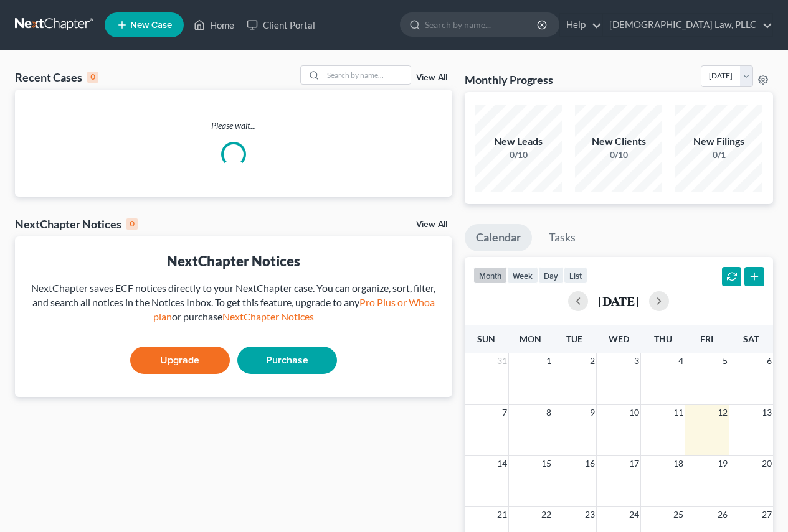 The height and width of the screenshot is (532, 788). I want to click on a: NextChapter Notices, so click(268, 316).